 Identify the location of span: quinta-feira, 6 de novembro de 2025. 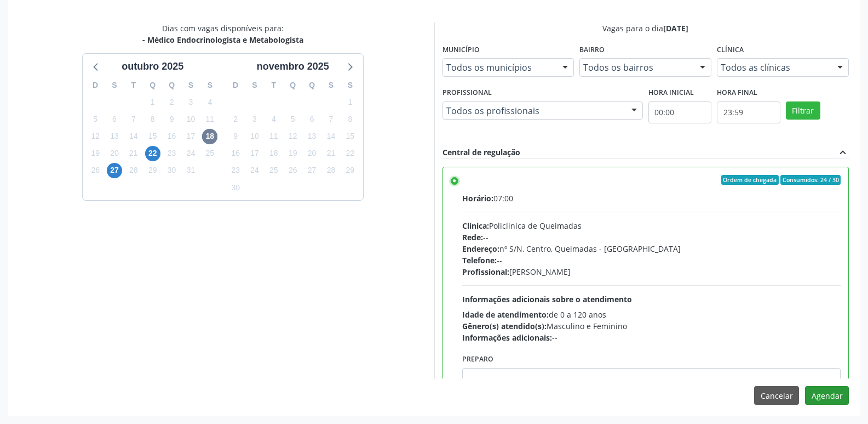
(312, 119).